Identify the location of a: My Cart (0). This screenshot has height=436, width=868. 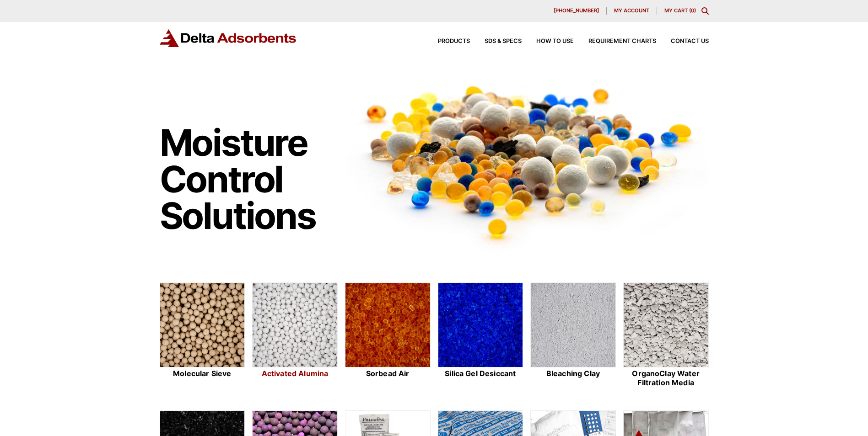
(680, 11).